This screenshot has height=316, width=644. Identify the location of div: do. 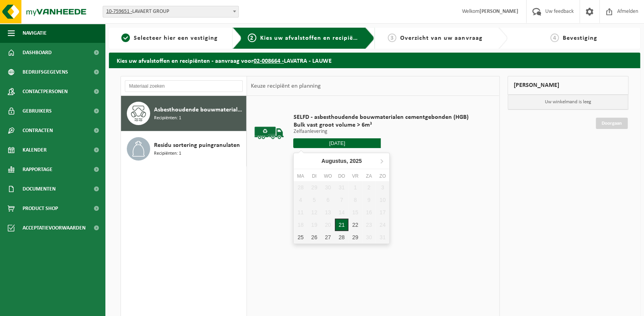
(342, 176).